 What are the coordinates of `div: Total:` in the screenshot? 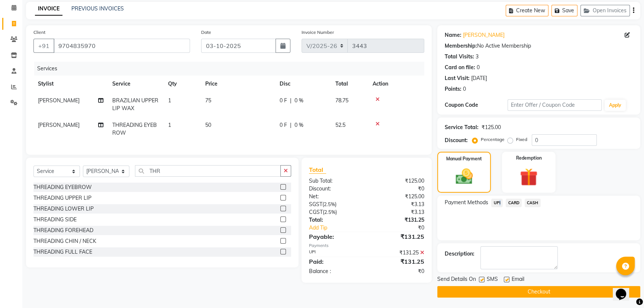 It's located at (335, 220).